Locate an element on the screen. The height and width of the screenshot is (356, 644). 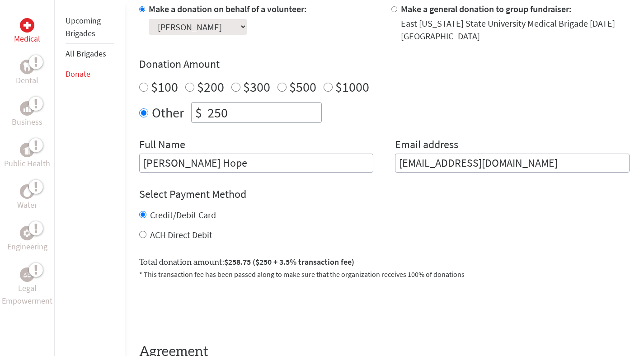
img: Medical is located at coordinates (27, 25).